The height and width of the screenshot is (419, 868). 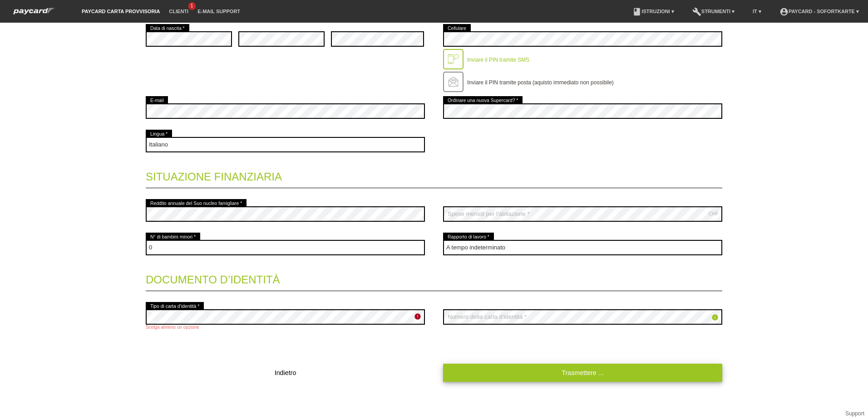 I want to click on i: build, so click(x=697, y=12).